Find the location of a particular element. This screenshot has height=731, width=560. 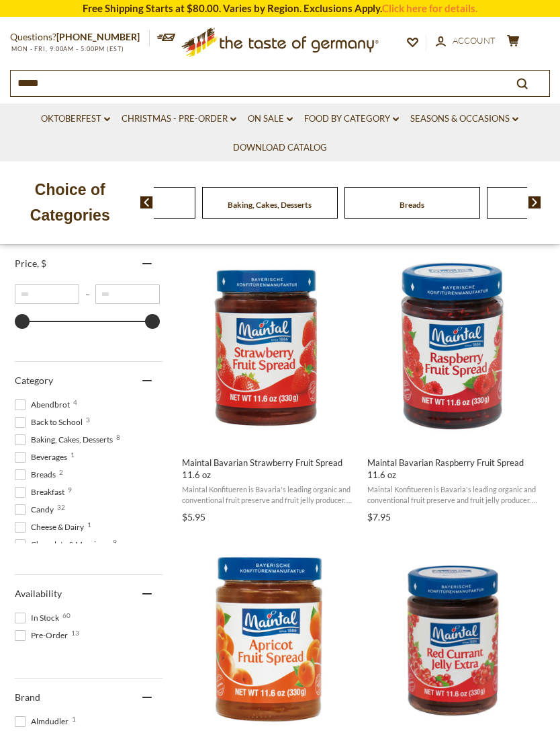

span: Almdudler is located at coordinates (43, 721).